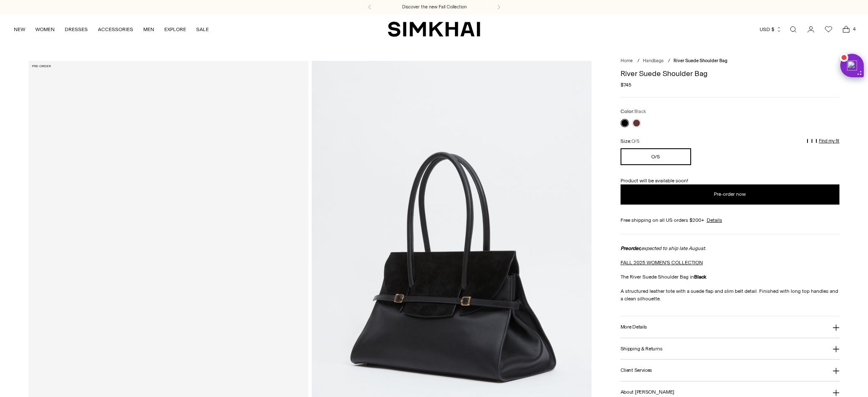 Image resolution: width=868 pixels, height=397 pixels. Describe the element at coordinates (640, 111) in the screenshot. I see `span: Black` at that location.